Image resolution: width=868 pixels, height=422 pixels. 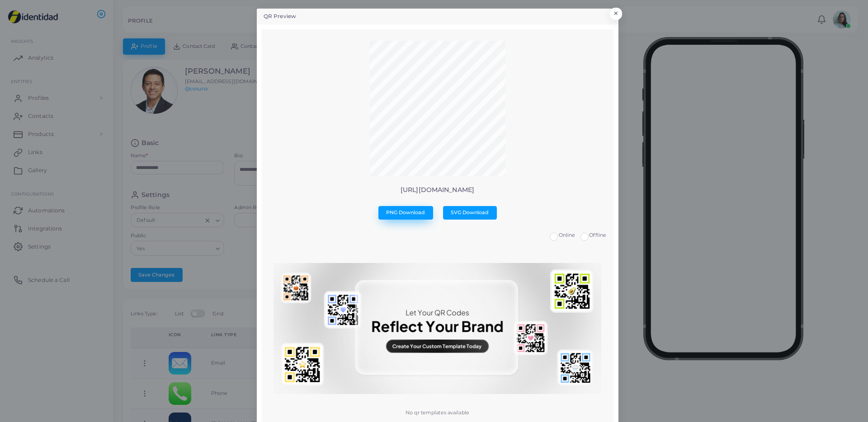 What do you see at coordinates (437, 328) in the screenshot?
I see `img: No qr templates` at bounding box center [437, 328].